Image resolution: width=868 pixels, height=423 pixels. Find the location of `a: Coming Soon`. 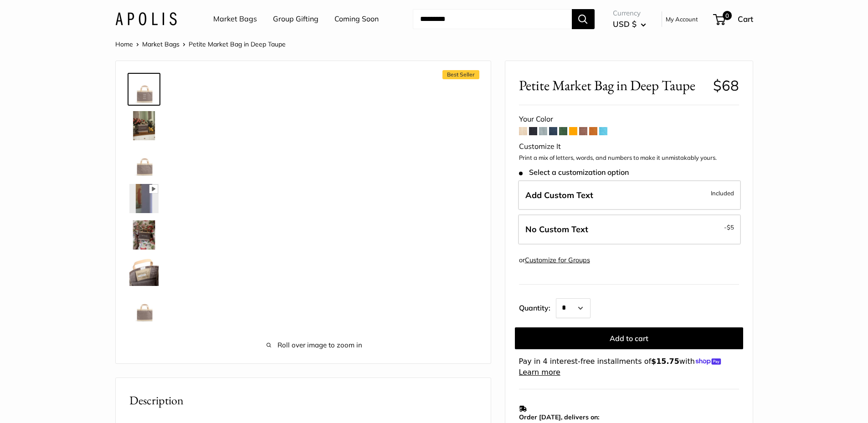

a: Coming Soon is located at coordinates (356, 19).